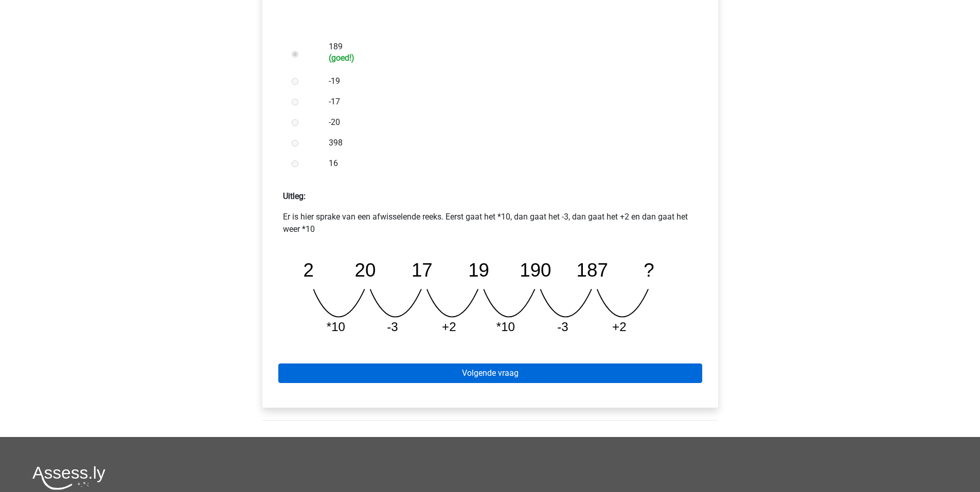 This screenshot has height=492, width=980. What do you see at coordinates (308, 269) in the screenshot?
I see `tspan: 2` at bounding box center [308, 269].